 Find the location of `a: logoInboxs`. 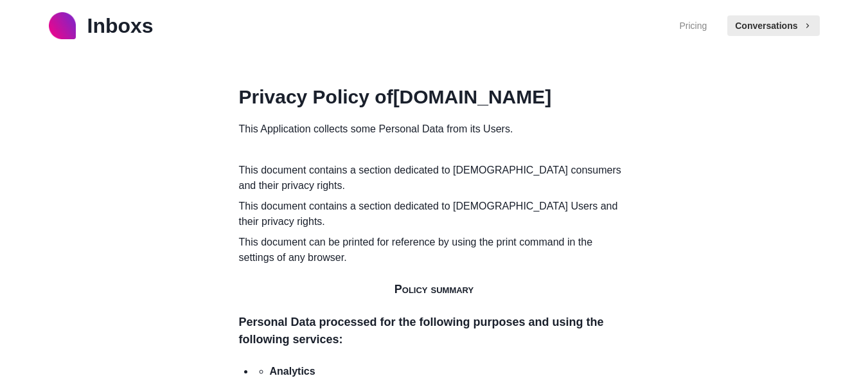

a: logoInboxs is located at coordinates (101, 25).